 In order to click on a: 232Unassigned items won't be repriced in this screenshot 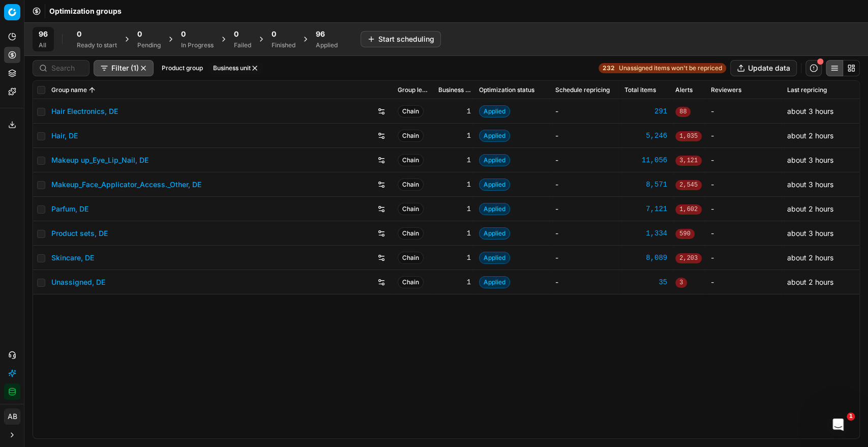, I will do `click(662, 68)`.